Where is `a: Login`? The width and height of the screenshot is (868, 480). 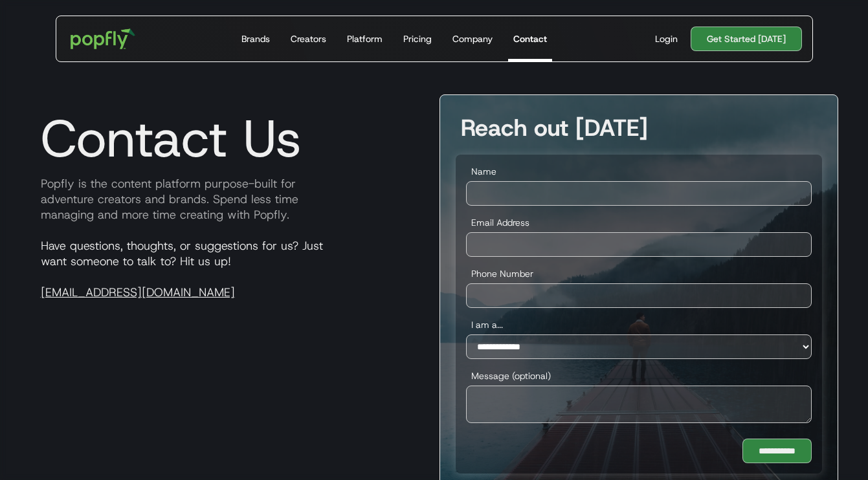 a: Login is located at coordinates (666, 39).